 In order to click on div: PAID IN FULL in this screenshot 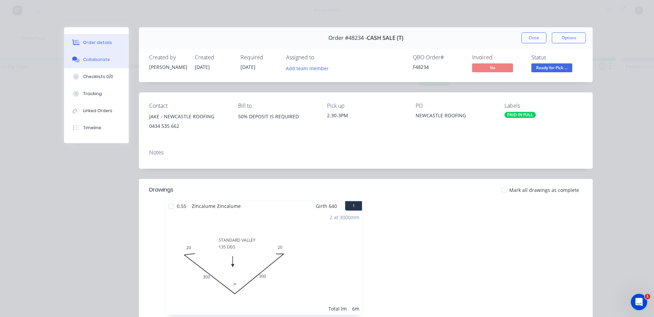, I will do `click(520, 115)`.